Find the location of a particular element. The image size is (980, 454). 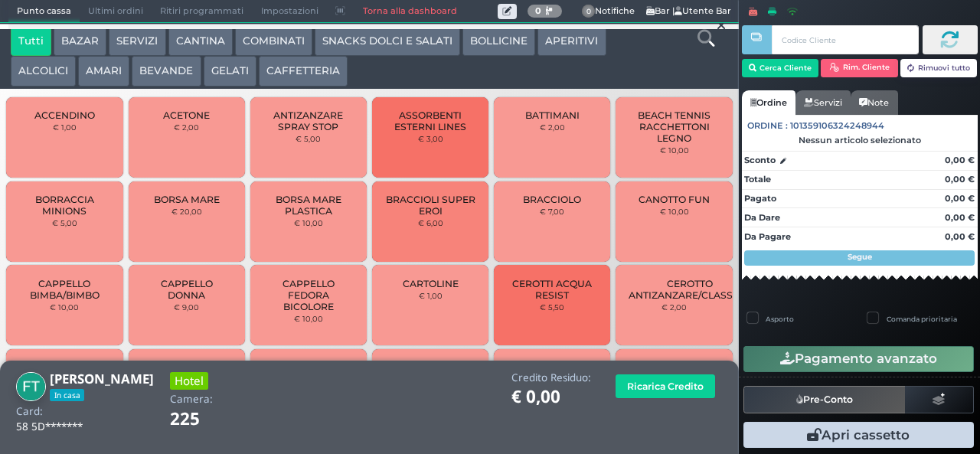

span: Ordine : is located at coordinates (767, 125).